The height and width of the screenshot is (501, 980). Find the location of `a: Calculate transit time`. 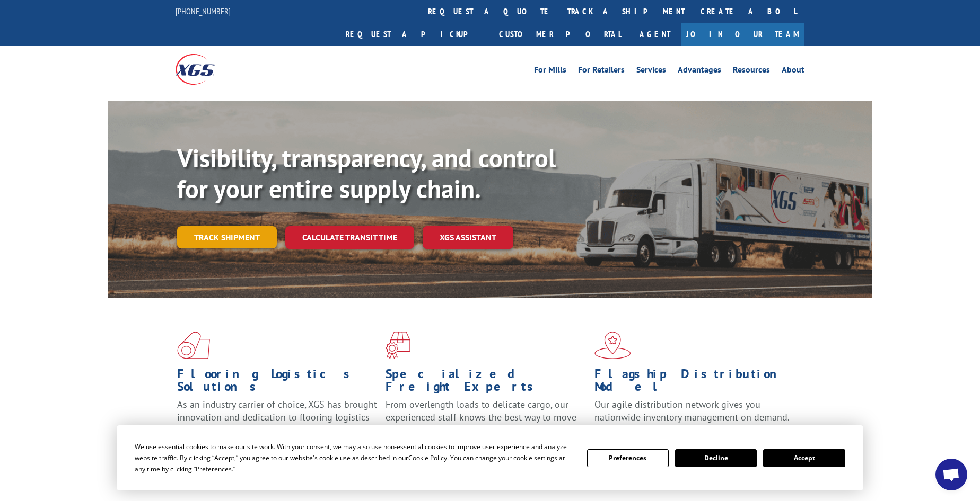

a: Calculate transit time is located at coordinates (349, 238).